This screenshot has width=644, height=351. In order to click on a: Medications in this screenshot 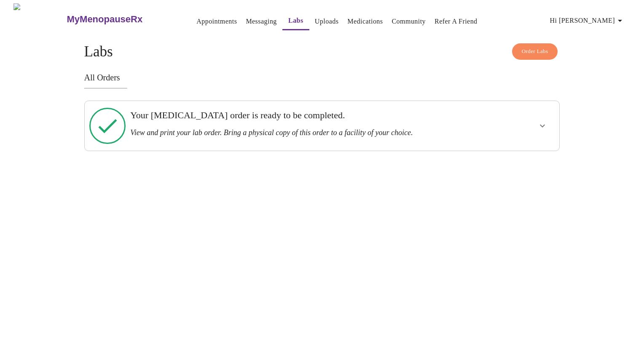, I will do `click(365, 22)`.